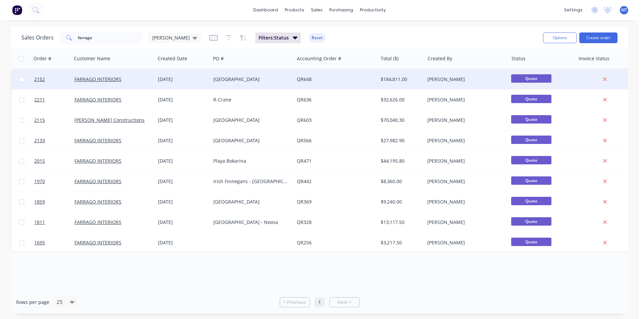 The height and width of the screenshot is (319, 644). What do you see at coordinates (341, 10) in the screenshot?
I see `div: purchasing` at bounding box center [341, 10].